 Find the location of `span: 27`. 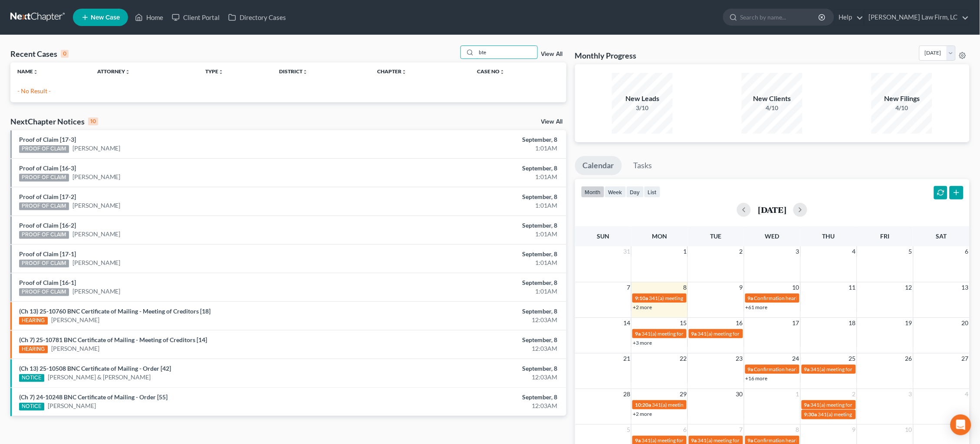

span: 27 is located at coordinates (965, 359).